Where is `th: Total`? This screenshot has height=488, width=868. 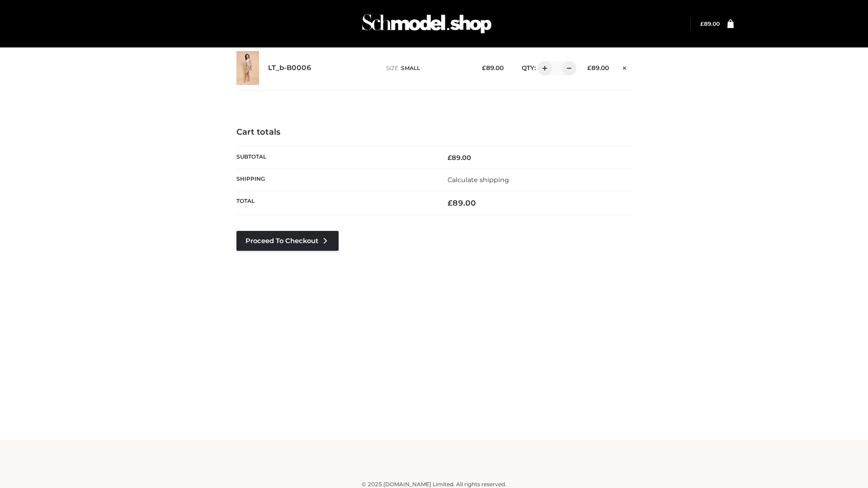 th: Total is located at coordinates (335, 203).